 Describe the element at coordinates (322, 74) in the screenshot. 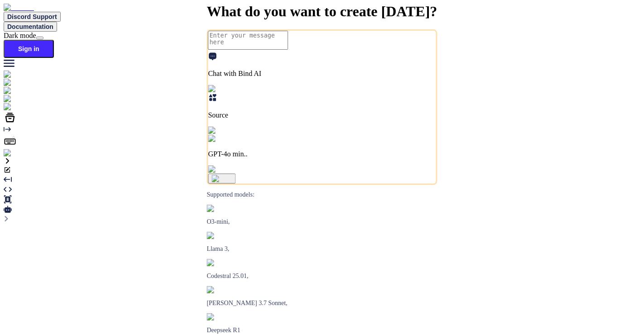

I see `p: Chat with Bind AI` at that location.